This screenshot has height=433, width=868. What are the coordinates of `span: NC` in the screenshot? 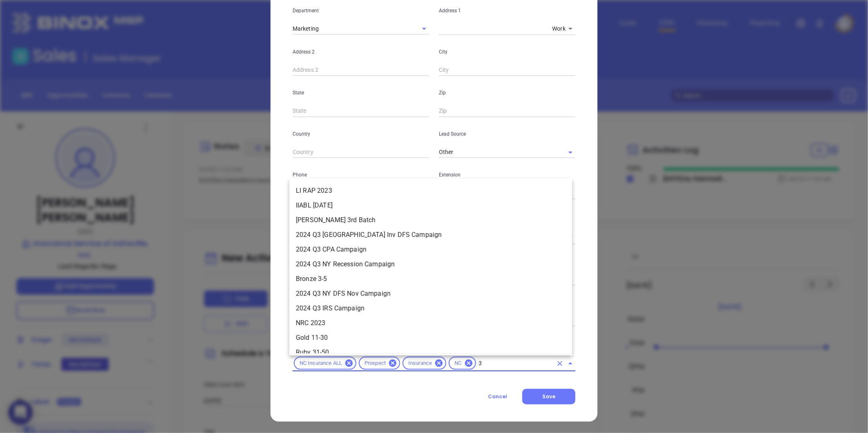 It's located at (458, 363).